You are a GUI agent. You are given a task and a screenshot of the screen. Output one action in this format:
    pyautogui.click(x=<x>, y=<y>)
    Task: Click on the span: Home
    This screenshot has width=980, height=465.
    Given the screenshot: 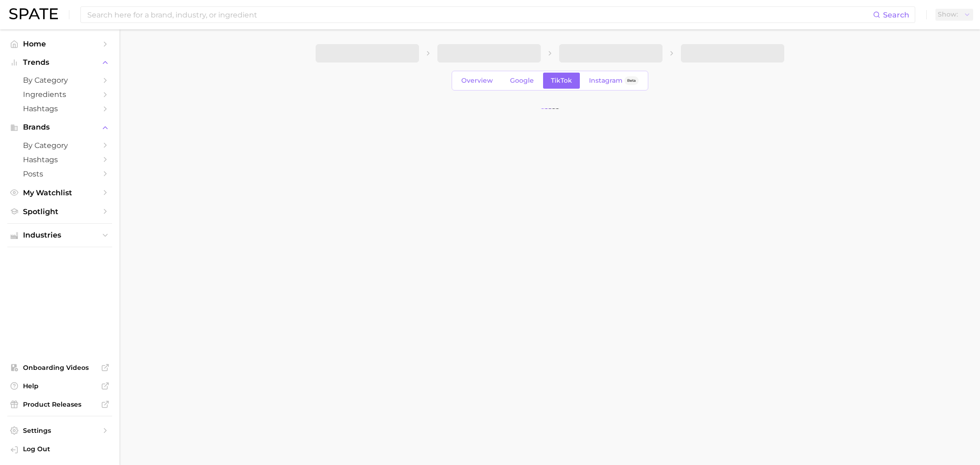 What is the action you would take?
    pyautogui.click(x=59, y=43)
    